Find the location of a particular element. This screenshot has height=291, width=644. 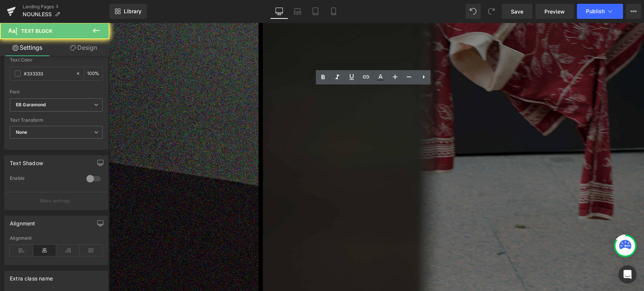

div: Text Shadow is located at coordinates (26, 161).